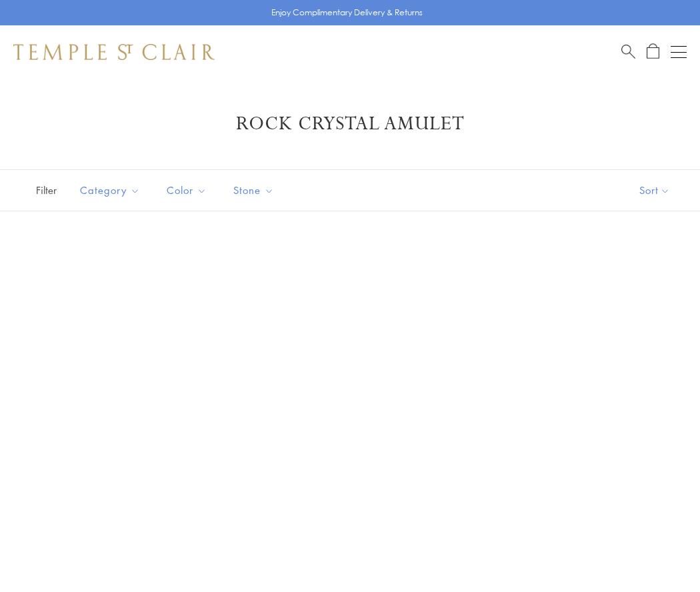  I want to click on p: Enjoy Complimentary Delivery & Returns, so click(347, 13).